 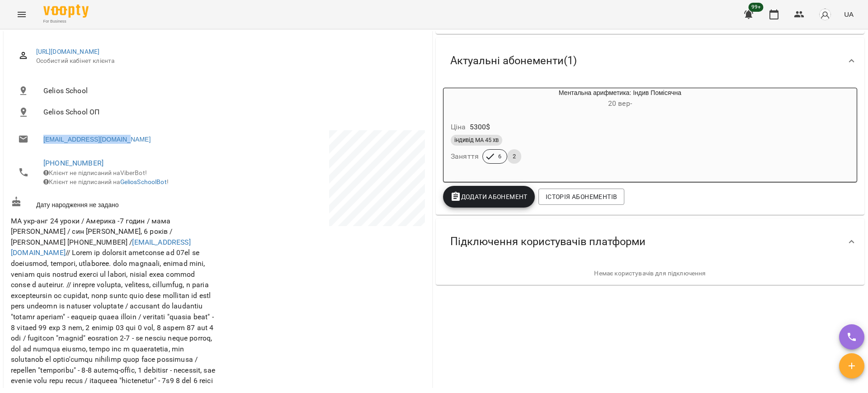 What do you see at coordinates (599, 131) in the screenshot?
I see `button: Ментальна арифметика: Індив Помісячна20 вер- Ціна5300$індивід МА 45 хвЗаняття62` at bounding box center [599, 131].